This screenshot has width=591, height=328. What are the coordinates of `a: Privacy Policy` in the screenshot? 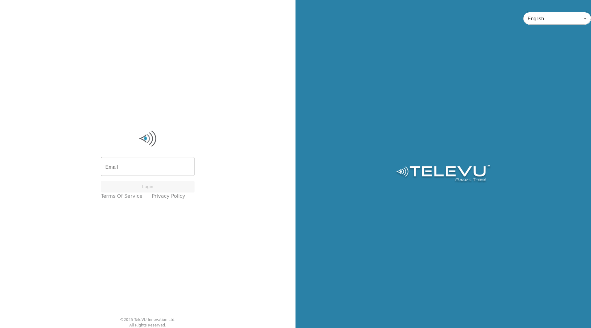 It's located at (168, 196).